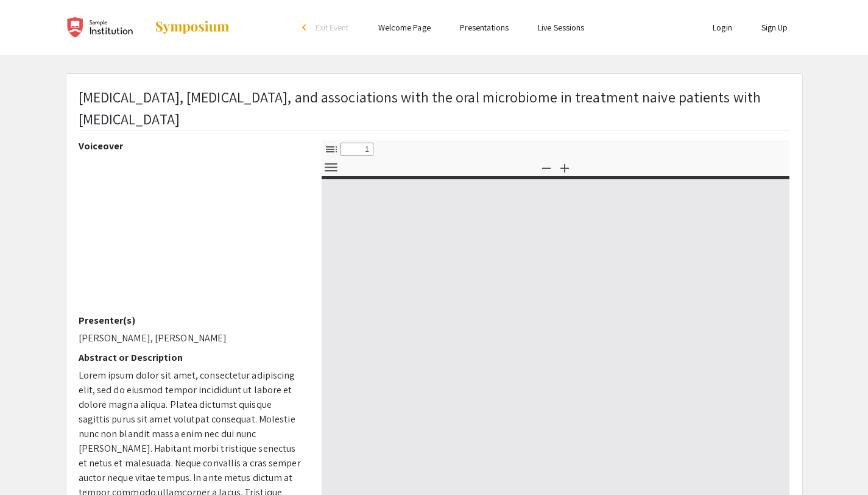  Describe the element at coordinates (305, 27) in the screenshot. I see `div: arrow_back_ios` at that location.